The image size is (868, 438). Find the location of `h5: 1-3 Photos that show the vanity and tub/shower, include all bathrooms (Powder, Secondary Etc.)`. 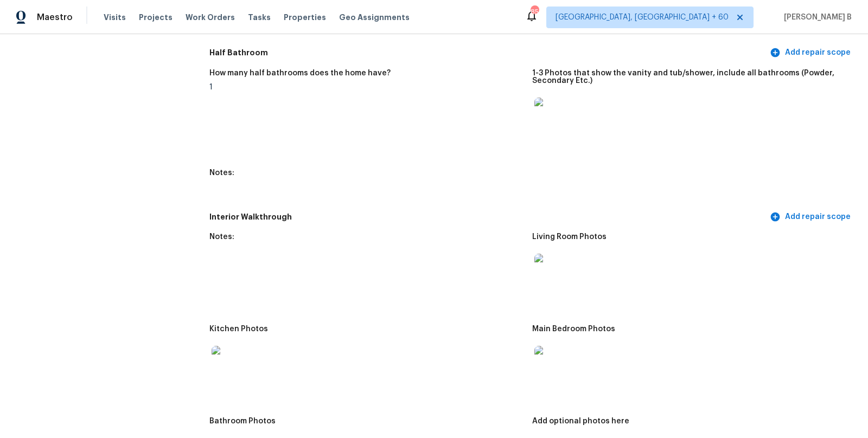

h5: 1-3 Photos that show the vanity and tub/shower, include all bathrooms (Powder, Secondary Etc.) is located at coordinates (689, 77).